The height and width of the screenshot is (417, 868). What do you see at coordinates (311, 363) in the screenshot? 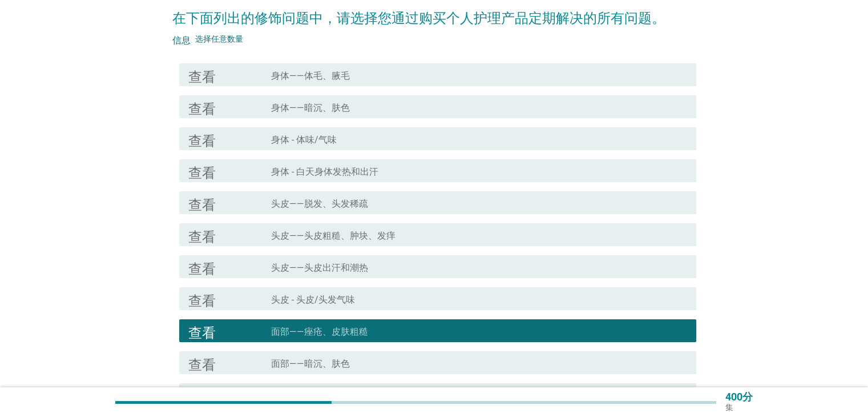
I see `font: 面部——暗沉、肤色` at bounding box center [311, 363].